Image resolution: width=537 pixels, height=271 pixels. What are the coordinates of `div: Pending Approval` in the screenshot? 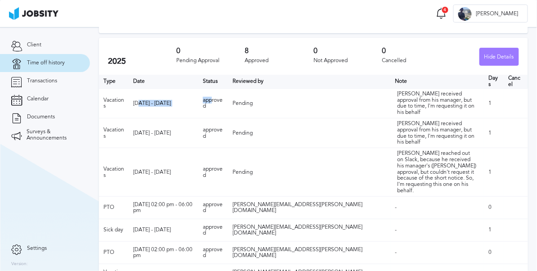 It's located at (210, 61).